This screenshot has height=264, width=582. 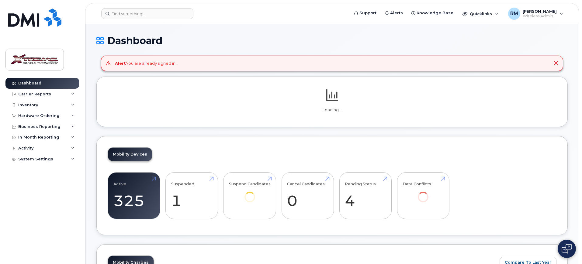 What do you see at coordinates (134, 196) in the screenshot?
I see `a: Active 325` at bounding box center [134, 196].